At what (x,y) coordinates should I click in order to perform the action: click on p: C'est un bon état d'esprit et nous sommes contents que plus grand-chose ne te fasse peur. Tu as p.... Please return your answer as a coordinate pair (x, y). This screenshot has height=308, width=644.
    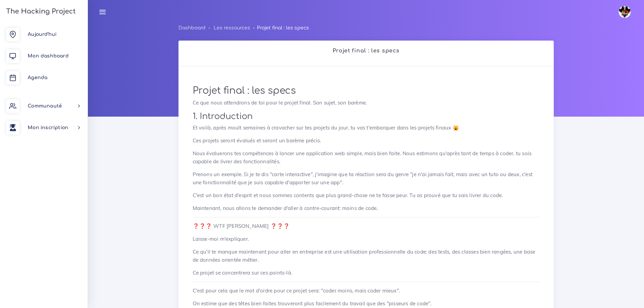
    Looking at the image, I should click on (366, 195).